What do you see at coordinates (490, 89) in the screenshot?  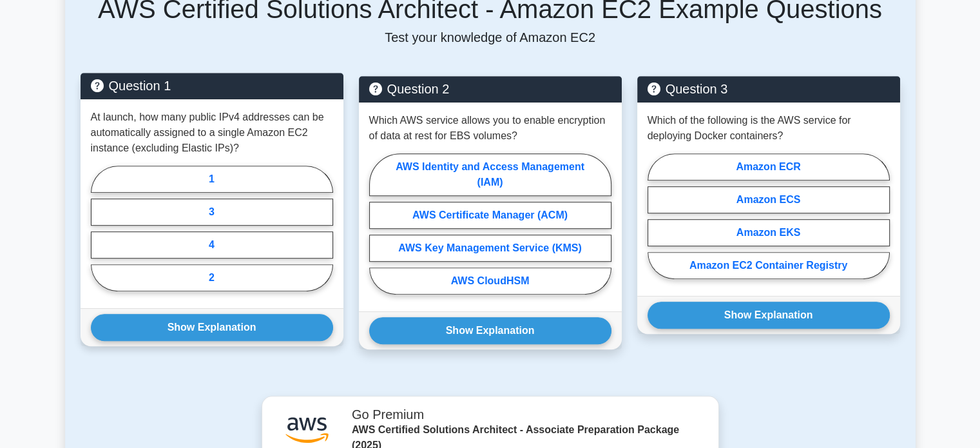 I see `h5: Question 2` at bounding box center [490, 89].